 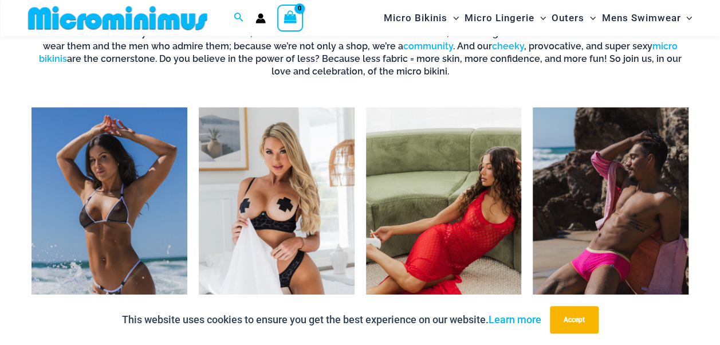 What do you see at coordinates (508, 46) in the screenshot?
I see `a: cheeky` at bounding box center [508, 46].